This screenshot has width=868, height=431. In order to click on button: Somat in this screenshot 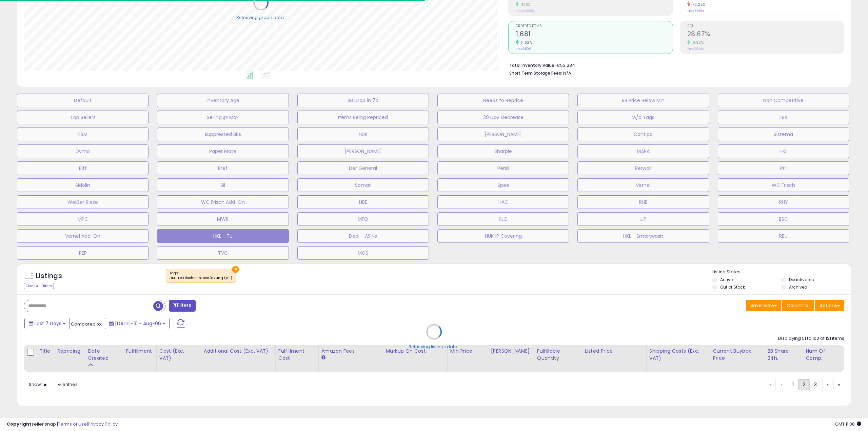, I will do `click(363, 185)`.